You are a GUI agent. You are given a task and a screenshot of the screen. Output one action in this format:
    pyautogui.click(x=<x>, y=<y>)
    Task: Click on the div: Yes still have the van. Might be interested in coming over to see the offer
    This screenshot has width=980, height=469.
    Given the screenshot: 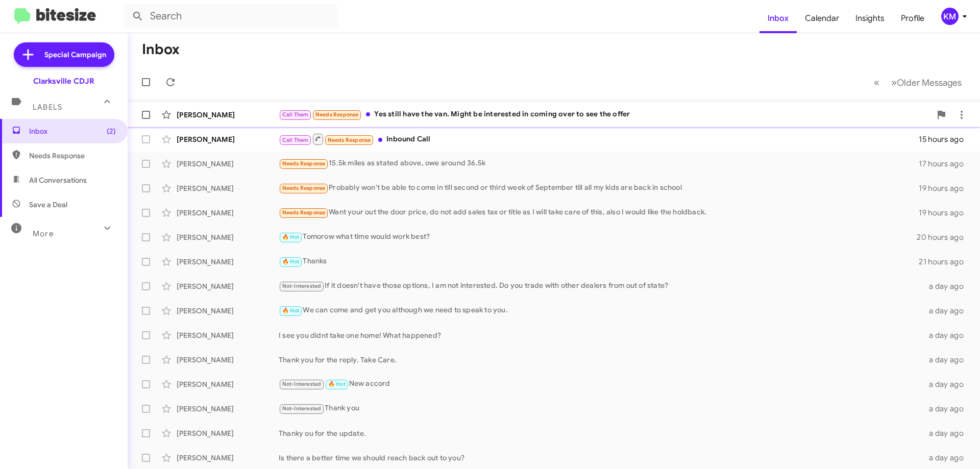 What is the action you would take?
    pyautogui.click(x=605, y=115)
    